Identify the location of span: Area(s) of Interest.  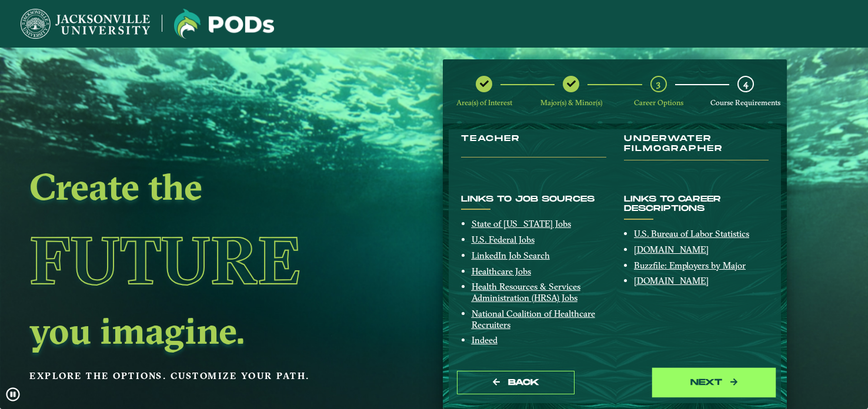
(484, 102).